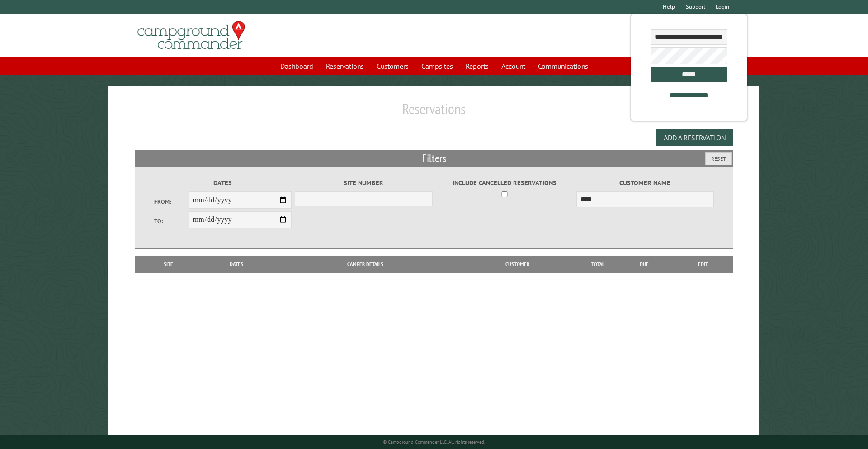 The image size is (868, 449). What do you see at coordinates (169, 264) in the screenshot?
I see `th: Site` at bounding box center [169, 264].